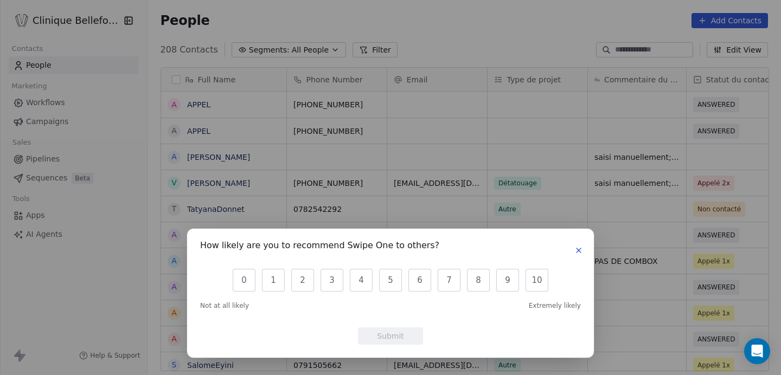  I want to click on button: 5, so click(390, 280).